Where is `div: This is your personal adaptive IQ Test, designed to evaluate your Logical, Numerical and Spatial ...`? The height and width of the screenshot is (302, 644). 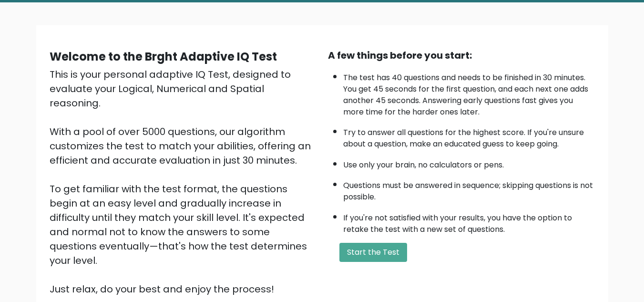
div: This is your personal adaptive IQ Test, designed to evaluate your Logical, Numerical and Spatial ... is located at coordinates (183, 182).